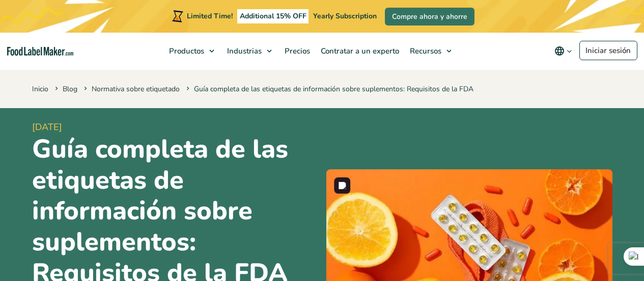 The height and width of the screenshot is (281, 644). What do you see at coordinates (359, 51) in the screenshot?
I see `a: Contratar a un experto` at bounding box center [359, 51].